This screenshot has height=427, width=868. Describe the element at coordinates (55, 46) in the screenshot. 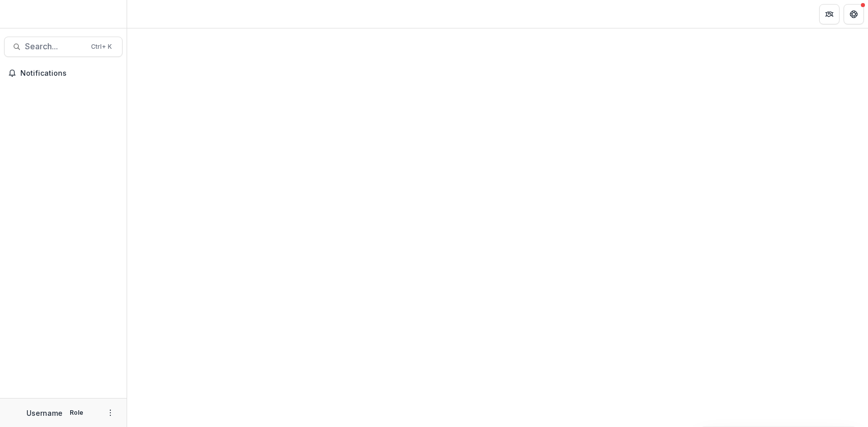

I see `span: Search...` at that location.